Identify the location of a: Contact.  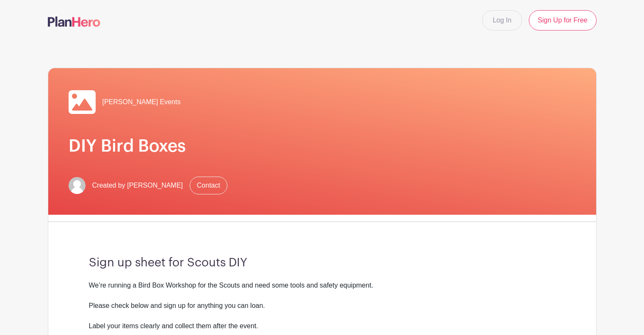
(208, 186).